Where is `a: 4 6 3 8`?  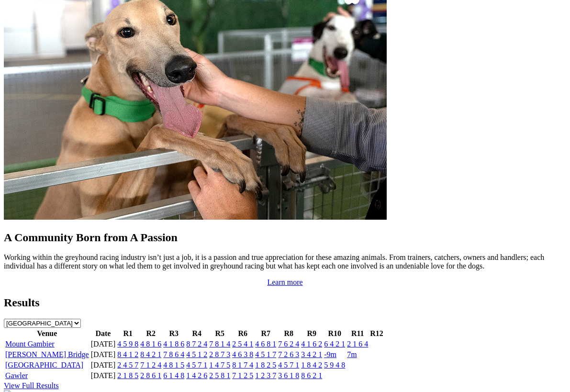
a: 4 6 3 8 is located at coordinates (242, 355).